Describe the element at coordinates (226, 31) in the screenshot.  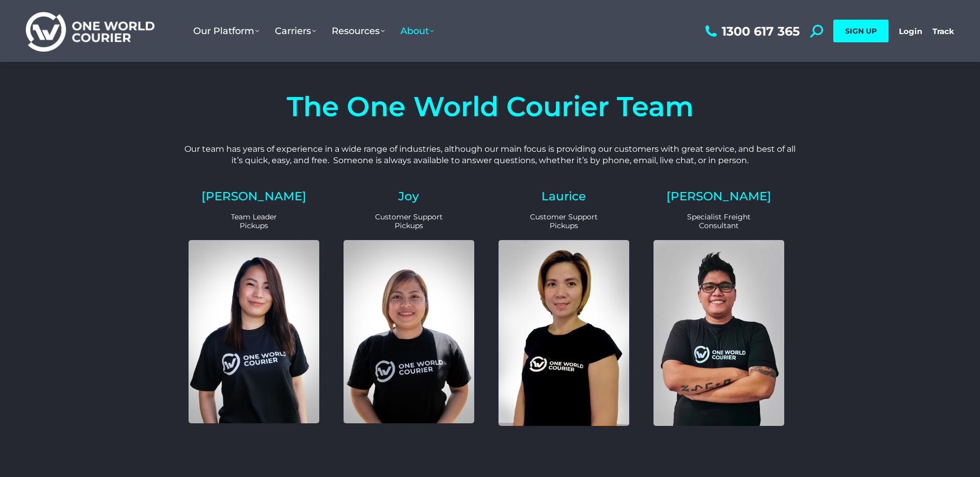
I see `a: Our Platform` at that location.